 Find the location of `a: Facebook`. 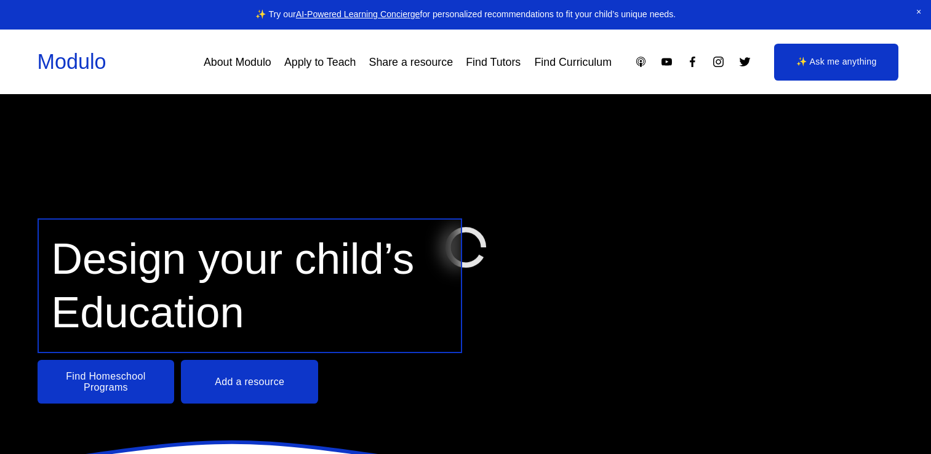

a: Facebook is located at coordinates (692, 62).